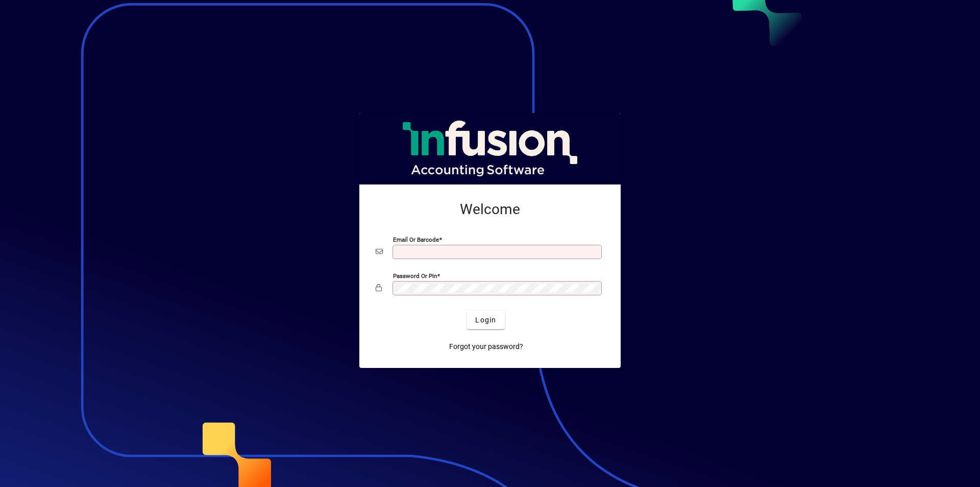  I want to click on mat-label: Password or Pin, so click(415, 276).